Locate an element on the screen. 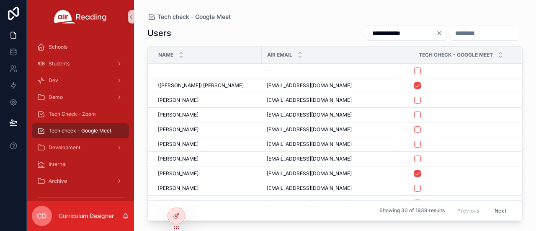 The width and height of the screenshot is (536, 231). span: Name is located at coordinates (166, 55).